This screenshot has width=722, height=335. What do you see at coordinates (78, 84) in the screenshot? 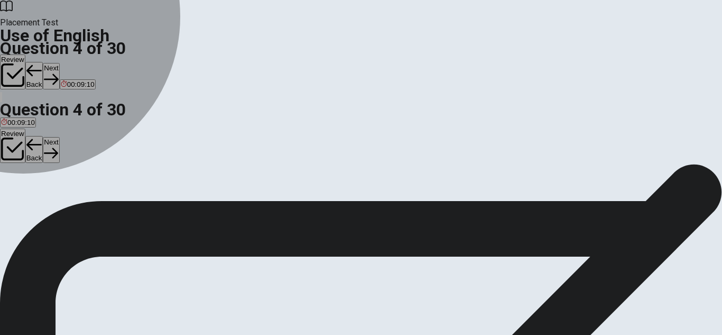
I see `button: 00:09:10` at bounding box center [78, 84].